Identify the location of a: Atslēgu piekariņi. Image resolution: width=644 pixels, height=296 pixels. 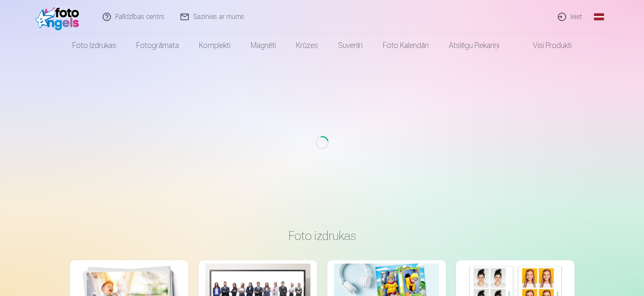
(474, 45).